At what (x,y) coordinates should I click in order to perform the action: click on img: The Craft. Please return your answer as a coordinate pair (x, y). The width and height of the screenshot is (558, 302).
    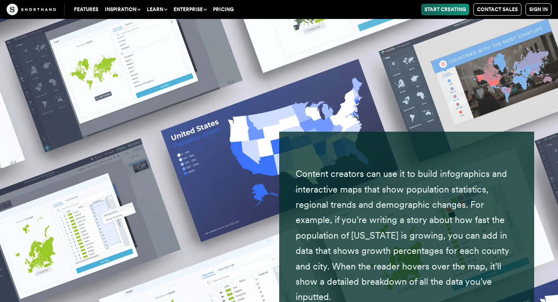
    Looking at the image, I should click on (31, 9).